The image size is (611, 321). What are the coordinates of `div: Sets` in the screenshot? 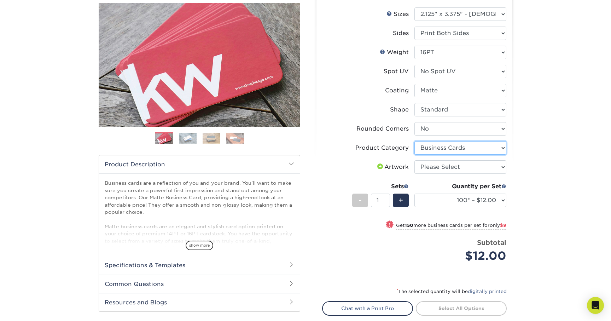 It's located at (381, 186).